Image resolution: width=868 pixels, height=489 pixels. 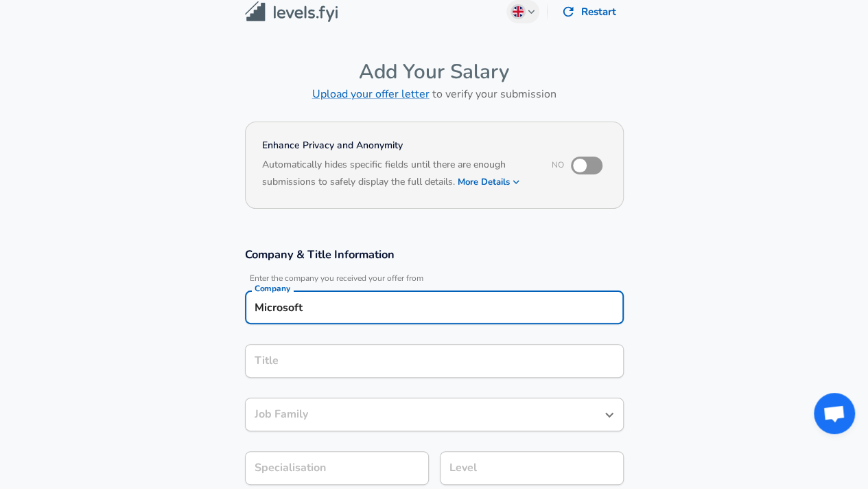 What do you see at coordinates (434, 254) in the screenshot?
I see `h3: Company & Title Information` at bounding box center [434, 254].